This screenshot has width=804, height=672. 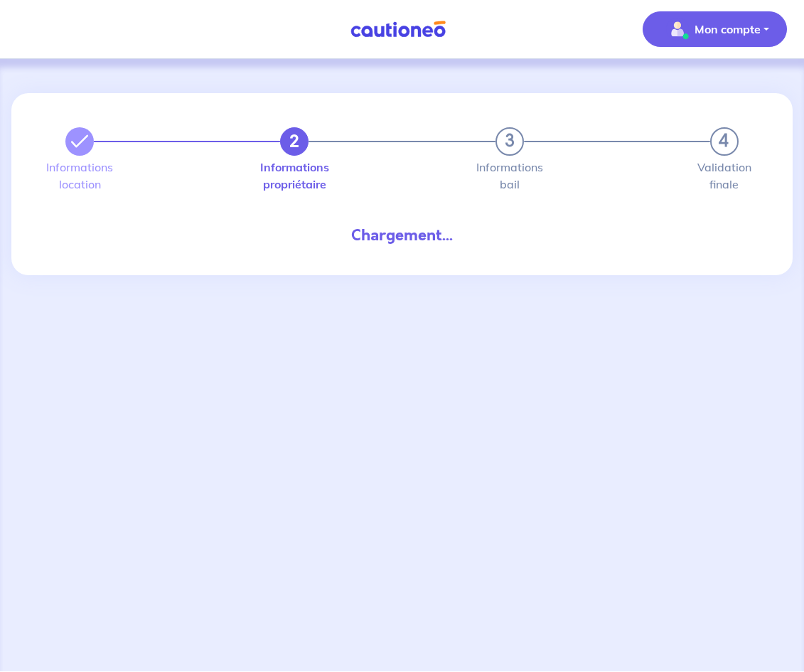 What do you see at coordinates (294, 142) in the screenshot?
I see `button: 2` at bounding box center [294, 142].